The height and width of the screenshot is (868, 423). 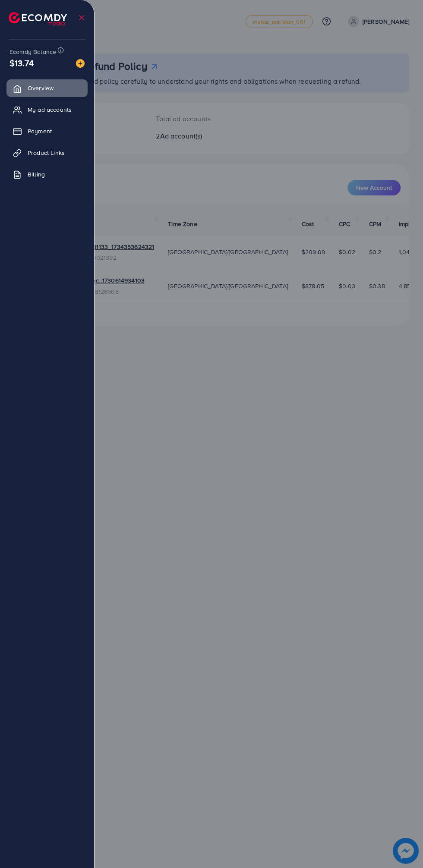 I want to click on a: My ad accounts, so click(x=47, y=110).